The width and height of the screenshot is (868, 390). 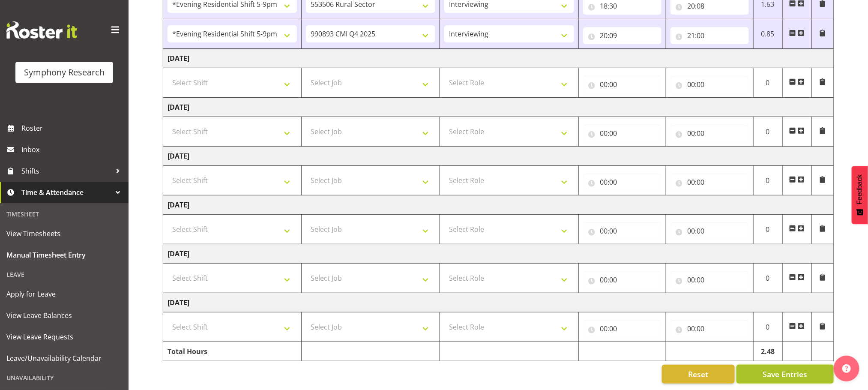 What do you see at coordinates (768, 352) in the screenshot?
I see `td: 2.48` at bounding box center [768, 352].